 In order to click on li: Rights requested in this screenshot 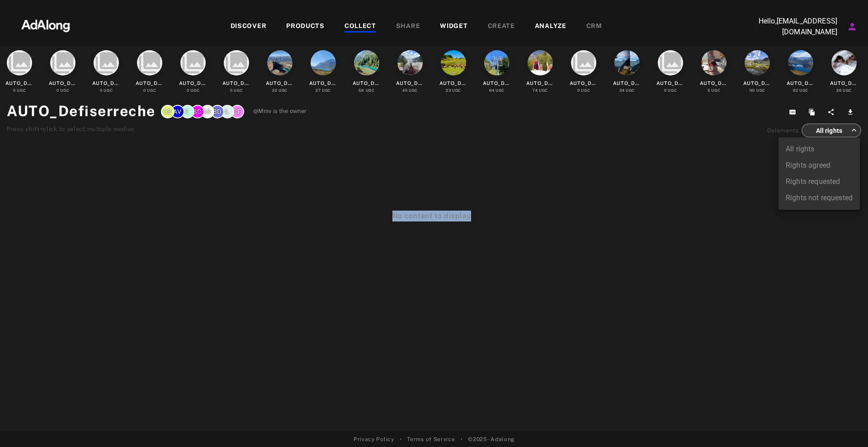, I will do `click(819, 182)`.